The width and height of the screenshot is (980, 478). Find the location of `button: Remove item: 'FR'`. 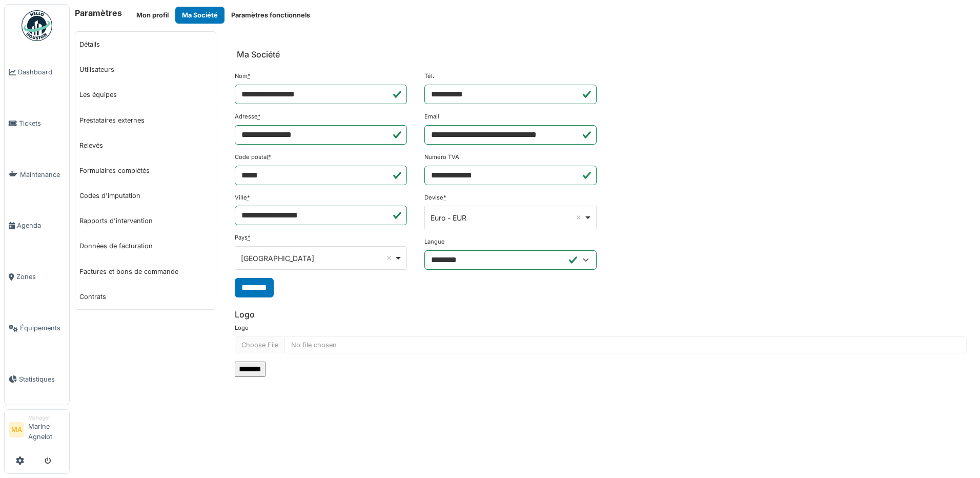

button: Remove item: 'FR' is located at coordinates (389, 257).